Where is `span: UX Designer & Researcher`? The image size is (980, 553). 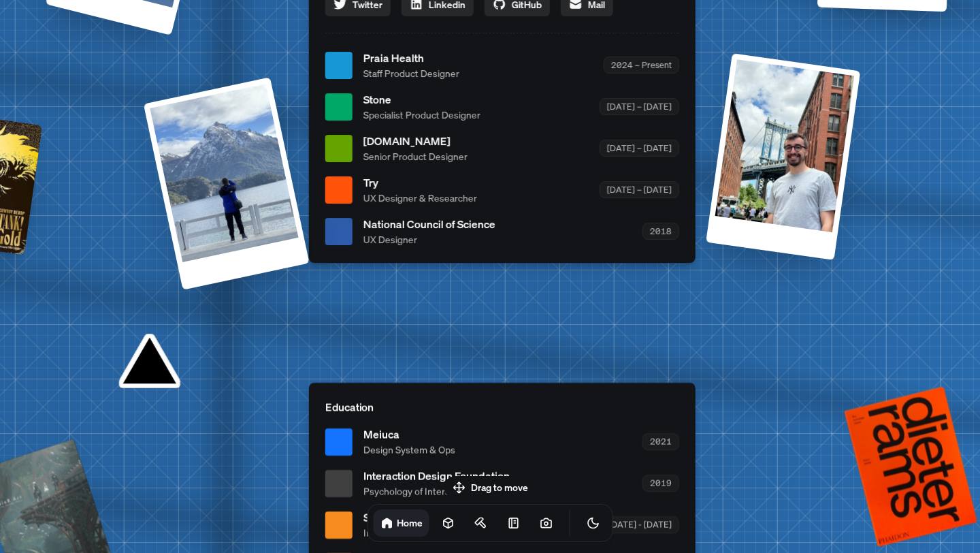
span: UX Designer & Researcher is located at coordinates (420, 198).